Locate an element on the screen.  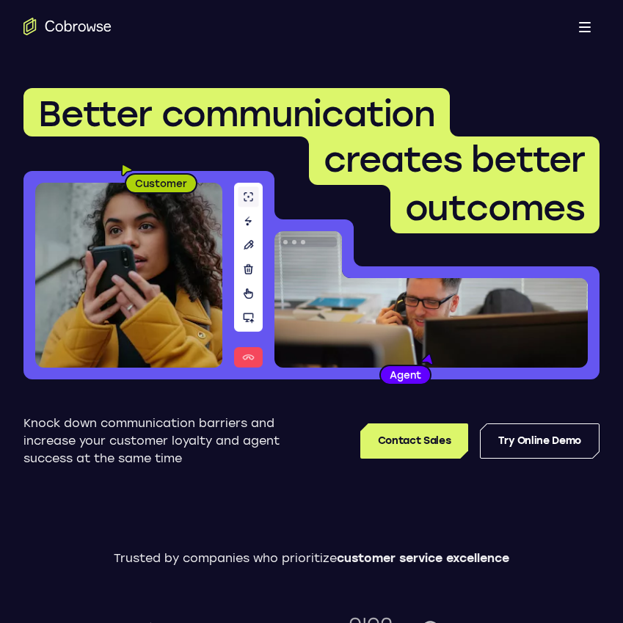
a: Go to the home page is located at coordinates (68, 26).